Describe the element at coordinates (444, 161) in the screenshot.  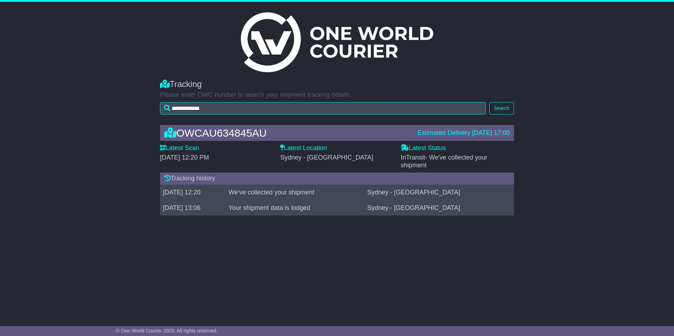
I see `span: - We've collected your shipment` at that location.